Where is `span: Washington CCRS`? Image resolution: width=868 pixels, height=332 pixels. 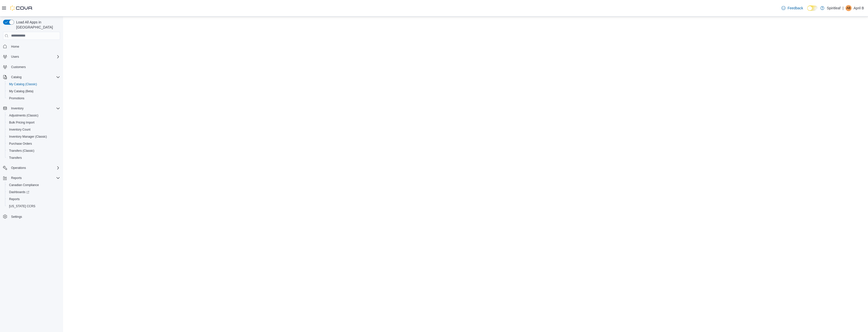
span: Washington CCRS is located at coordinates (33, 207).